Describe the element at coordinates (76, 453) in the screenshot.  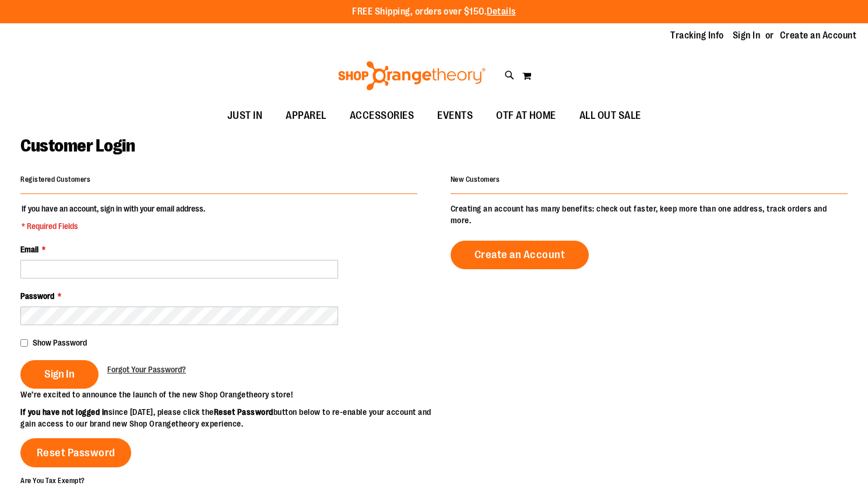
I see `span: Reset Password` at that location.